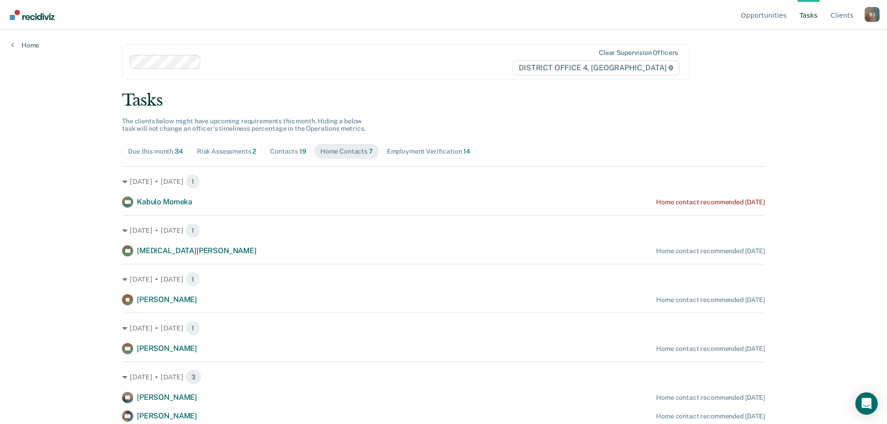 This screenshot has width=887, height=424. I want to click on span: The clients below might have upcoming requirements this month. Hiding a below task will not chang..., so click(243, 125).